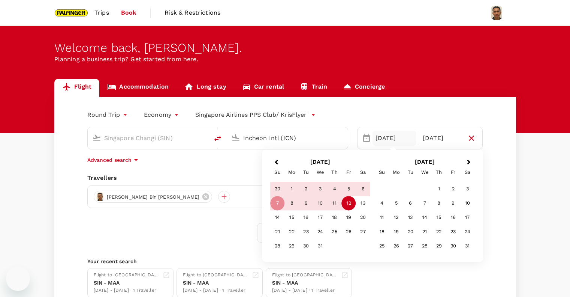  Describe the element at coordinates (382, 172) in the screenshot. I see `div: Sunday` at that location.